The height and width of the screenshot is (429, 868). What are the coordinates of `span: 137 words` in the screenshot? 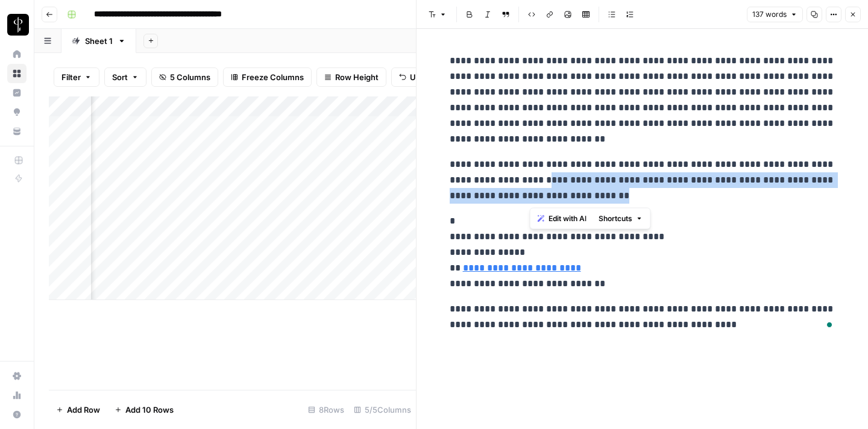 It's located at (769, 15).